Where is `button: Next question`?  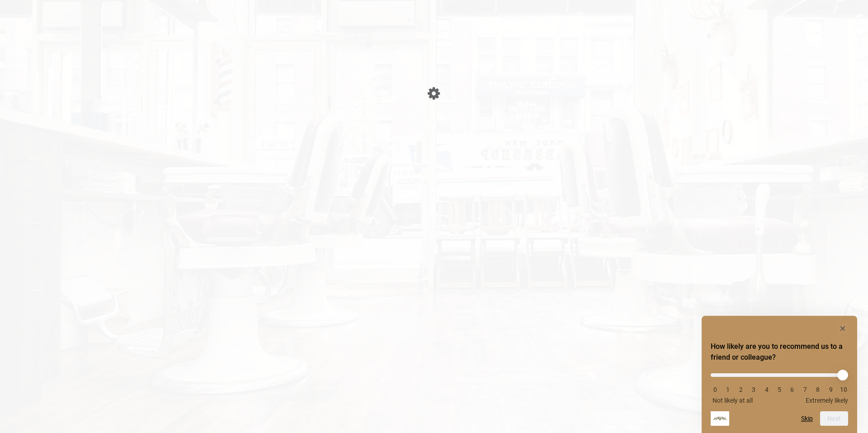
button: Next question is located at coordinates (834, 418).